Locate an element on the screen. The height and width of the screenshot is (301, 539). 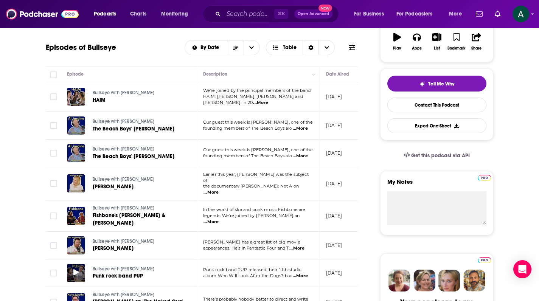
span: album Who Will Look After the Dogs? bac is located at coordinates (248, 276).